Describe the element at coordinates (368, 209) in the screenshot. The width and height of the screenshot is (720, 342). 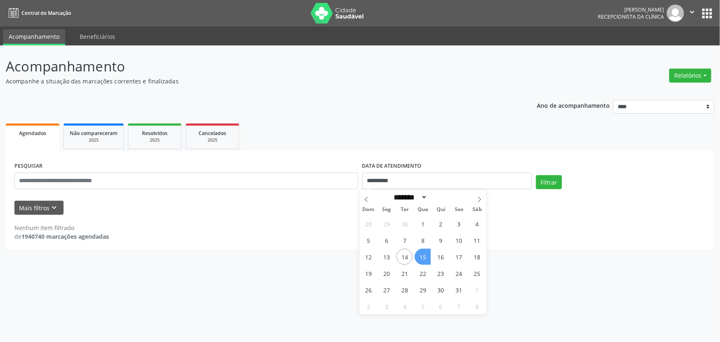
I see `span: Dom` at that location.